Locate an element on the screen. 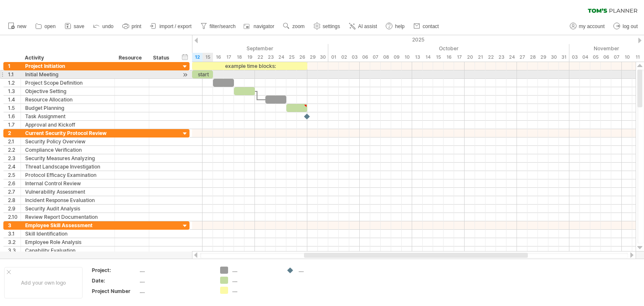 This screenshot has height=306, width=644. div: 2.8 is located at coordinates (14, 200).